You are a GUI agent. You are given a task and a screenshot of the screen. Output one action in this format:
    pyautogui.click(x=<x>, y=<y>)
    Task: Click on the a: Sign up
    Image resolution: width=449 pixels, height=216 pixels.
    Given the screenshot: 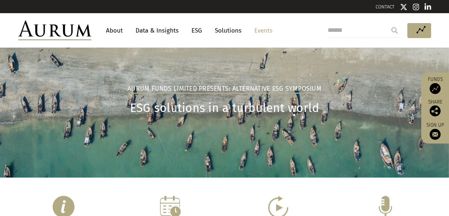 What is the action you would take?
    pyautogui.click(x=435, y=130)
    